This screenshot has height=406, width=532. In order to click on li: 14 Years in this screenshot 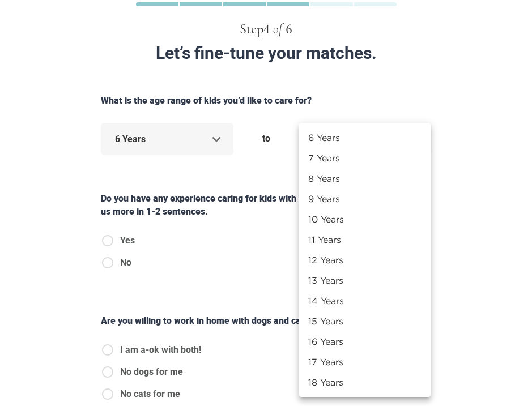, I will do `click(365, 301)`.